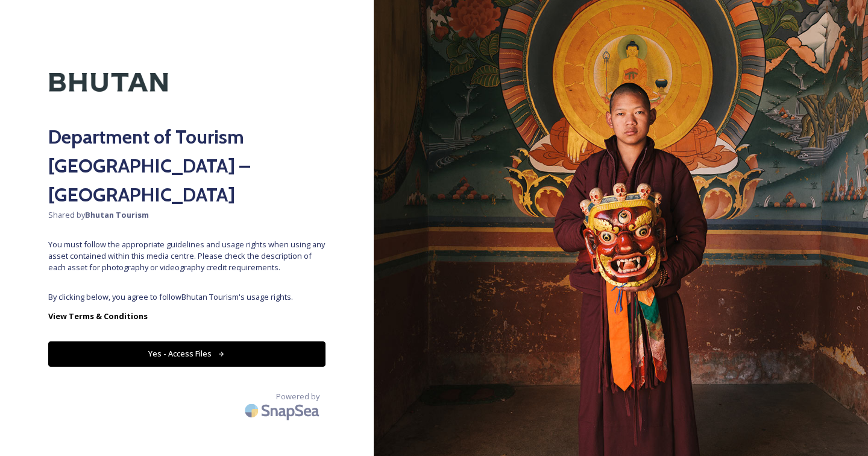 This screenshot has height=456, width=868. Describe the element at coordinates (298, 396) in the screenshot. I see `span: Powered by` at that location.